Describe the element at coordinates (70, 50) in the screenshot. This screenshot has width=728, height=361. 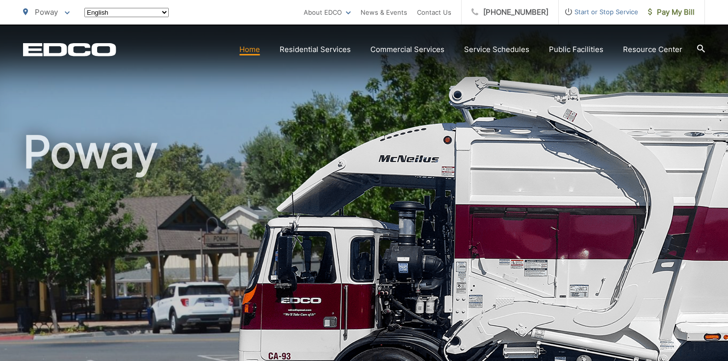
I see `a: EDCD logo. Return to the homepage.` at that location.